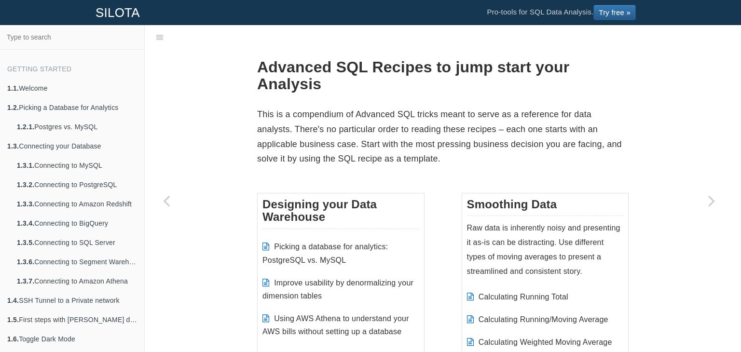  Describe the element at coordinates (77, 243) in the screenshot. I see `a: 1.3.5.Connecting to SQL Server` at that location.